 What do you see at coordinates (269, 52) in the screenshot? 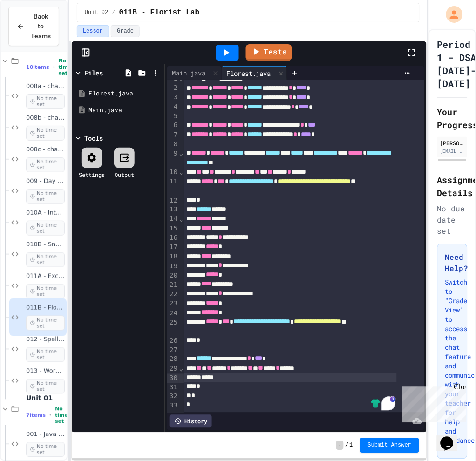
I see `a: Tests` at bounding box center [269, 52].